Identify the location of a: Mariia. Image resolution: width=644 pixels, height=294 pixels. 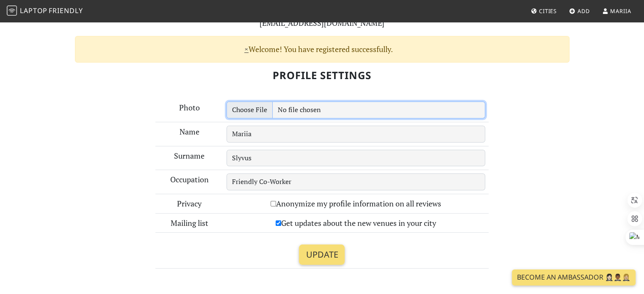
(616, 11).